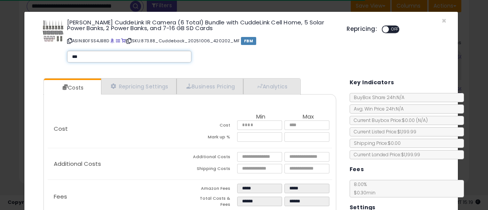 The height and width of the screenshot is (210, 488). Describe the element at coordinates (213, 202) in the screenshot. I see `td: Total Costs & Fees` at that location.